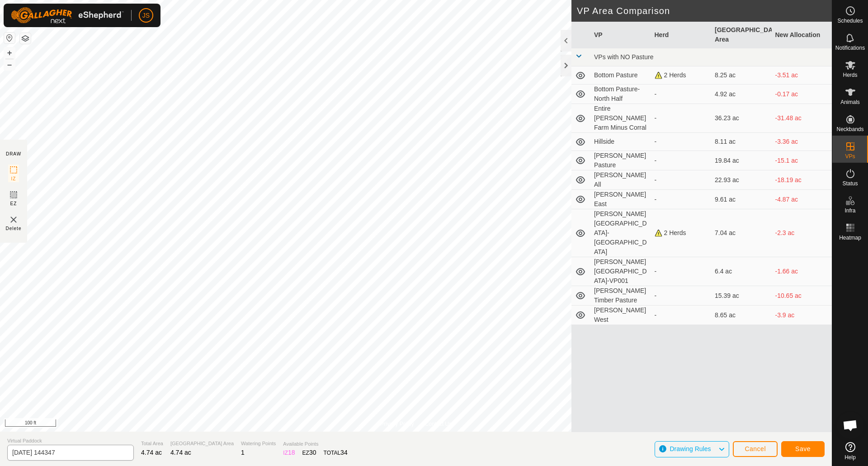  I want to click on td: 8.25 ac, so click(742, 75).